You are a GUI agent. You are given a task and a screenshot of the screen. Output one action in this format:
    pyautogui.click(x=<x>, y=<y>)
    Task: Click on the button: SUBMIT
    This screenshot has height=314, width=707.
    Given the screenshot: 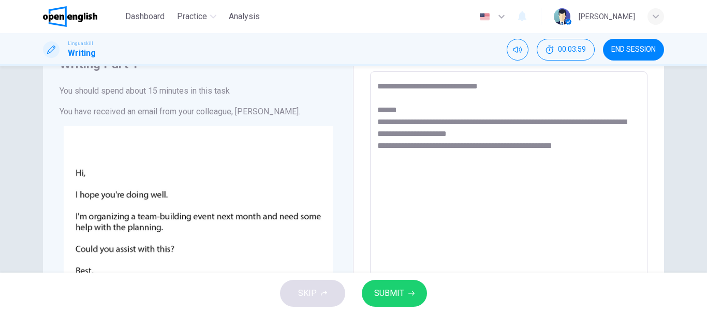 What is the action you would take?
    pyautogui.click(x=394, y=293)
    